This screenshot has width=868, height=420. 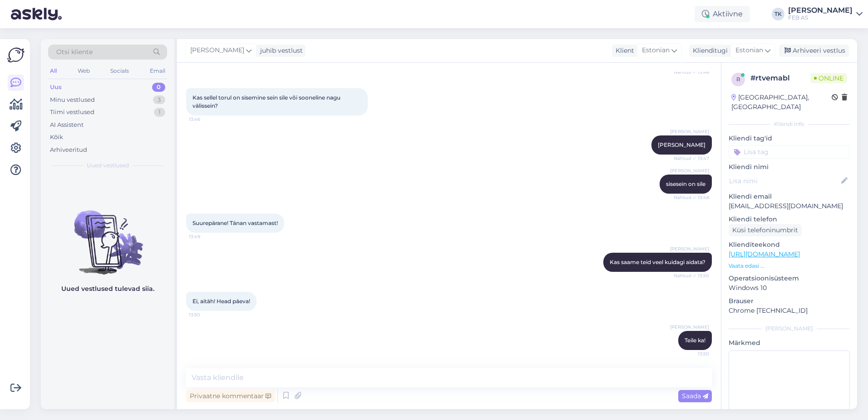 I want to click on div: Uus, so click(x=56, y=87).